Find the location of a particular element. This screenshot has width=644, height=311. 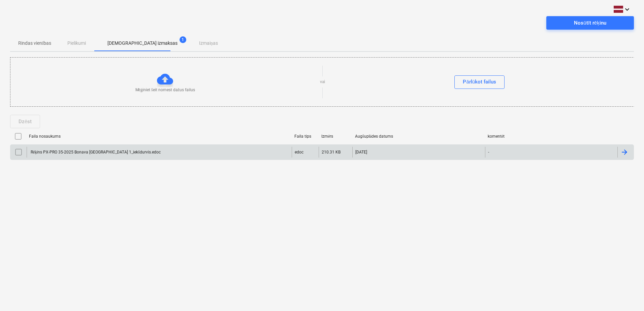

div: Augšuplādes datums is located at coordinates (419, 137).